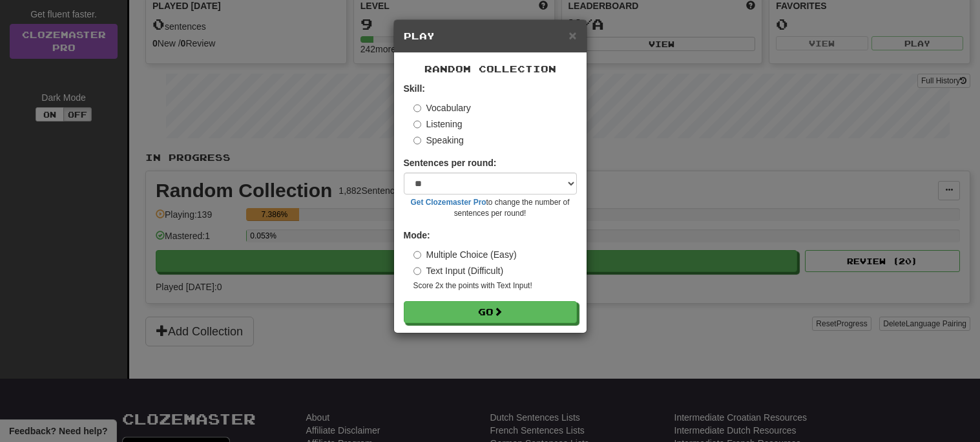 The width and height of the screenshot is (980, 442). Describe the element at coordinates (459, 271) in the screenshot. I see `label: Text Input (Difficult)` at that location.